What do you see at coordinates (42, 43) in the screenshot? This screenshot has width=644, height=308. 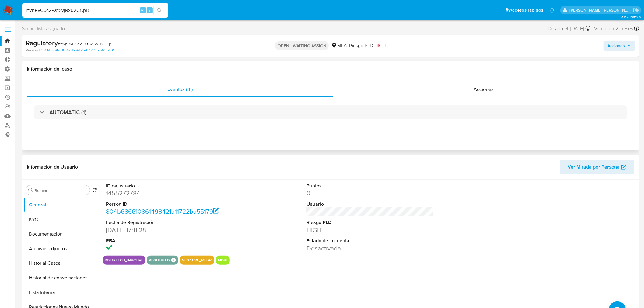 I see `b: Regulatory` at bounding box center [42, 43].